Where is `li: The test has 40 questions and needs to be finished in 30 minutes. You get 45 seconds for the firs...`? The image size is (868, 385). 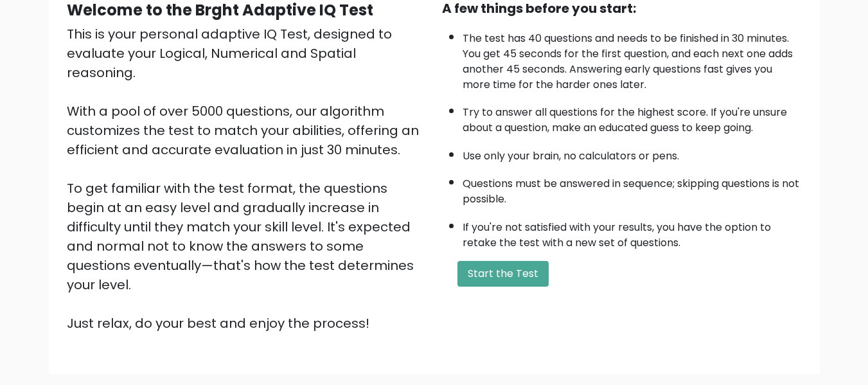 li: The test has 40 questions and needs to be finished in 30 minutes. You get 45 seconds for the firs... is located at coordinates (632, 58).